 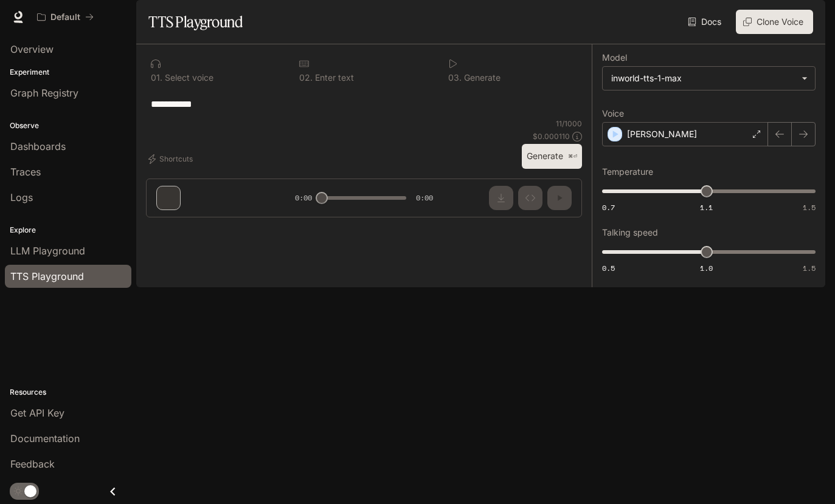 What do you see at coordinates (172, 159) in the screenshot?
I see `button: Shortcuts` at bounding box center [172, 159].